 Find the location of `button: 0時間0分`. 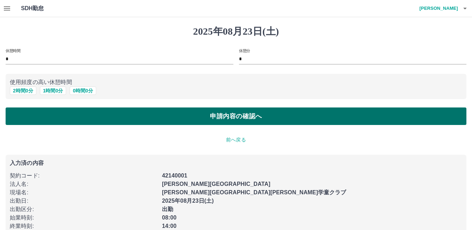

button: 0時間0分 is located at coordinates (83, 91).